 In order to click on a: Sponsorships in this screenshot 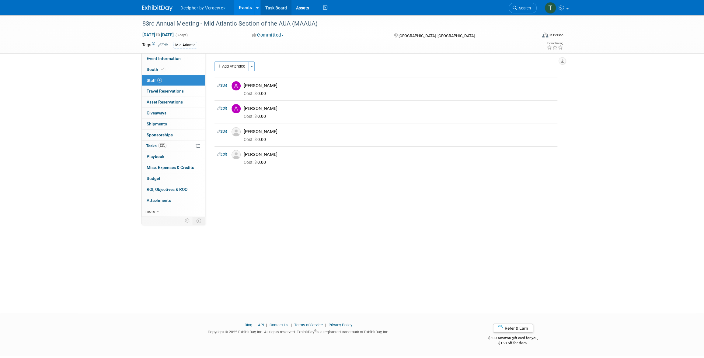, I will do `click(173, 135)`.